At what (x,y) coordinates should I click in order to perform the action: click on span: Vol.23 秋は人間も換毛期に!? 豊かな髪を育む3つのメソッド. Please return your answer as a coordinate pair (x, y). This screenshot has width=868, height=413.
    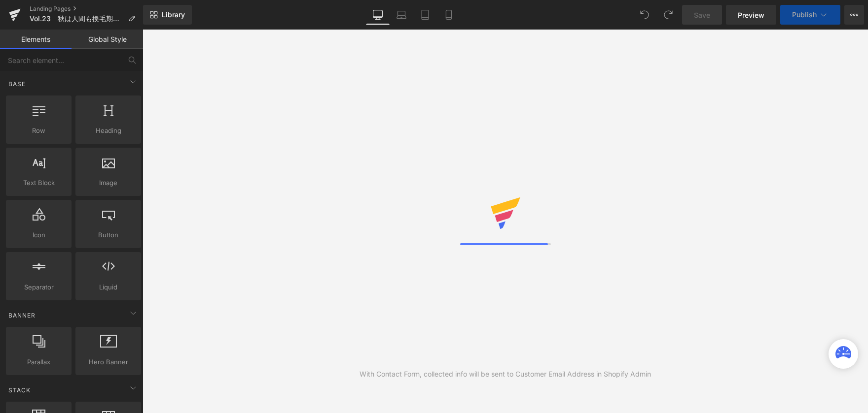
    Looking at the image, I should click on (77, 19).